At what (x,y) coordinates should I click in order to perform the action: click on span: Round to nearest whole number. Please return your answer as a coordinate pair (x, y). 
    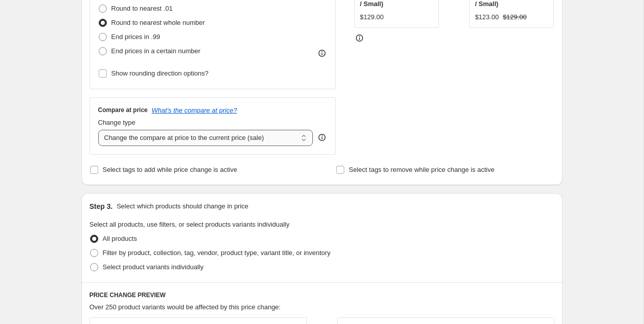
    Looking at the image, I should click on (158, 22).